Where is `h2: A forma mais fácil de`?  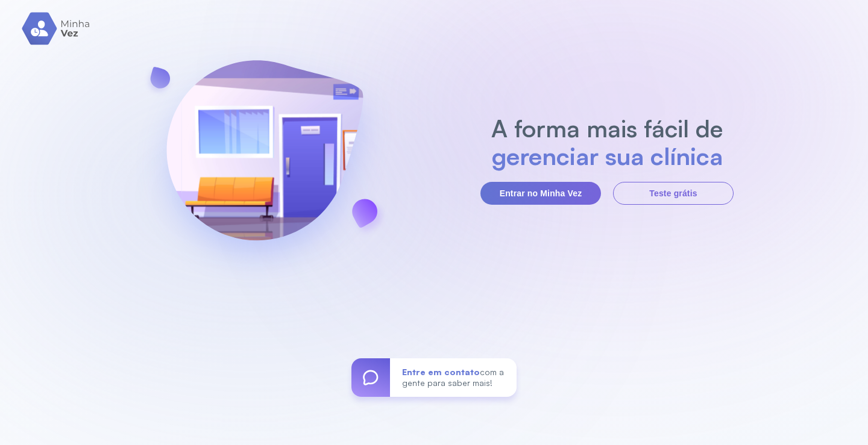
h2: A forma mais fácil de is located at coordinates (607, 128).